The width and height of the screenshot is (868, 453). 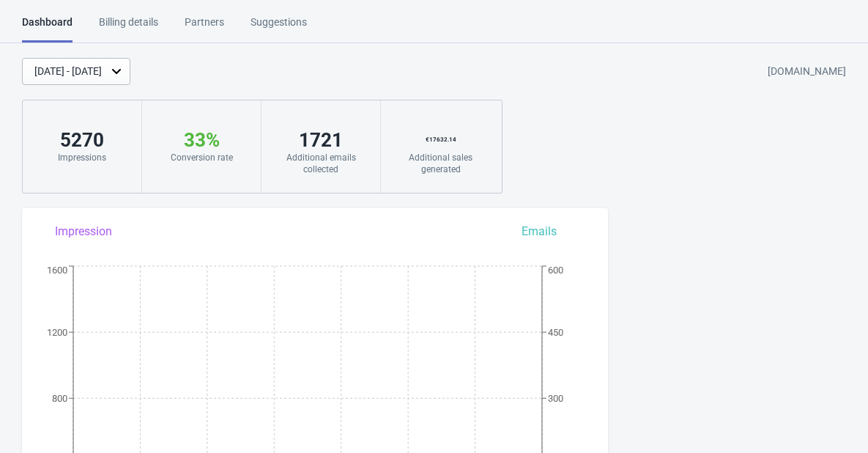 What do you see at coordinates (57, 332) in the screenshot?
I see `tspan: 1200` at bounding box center [57, 332].